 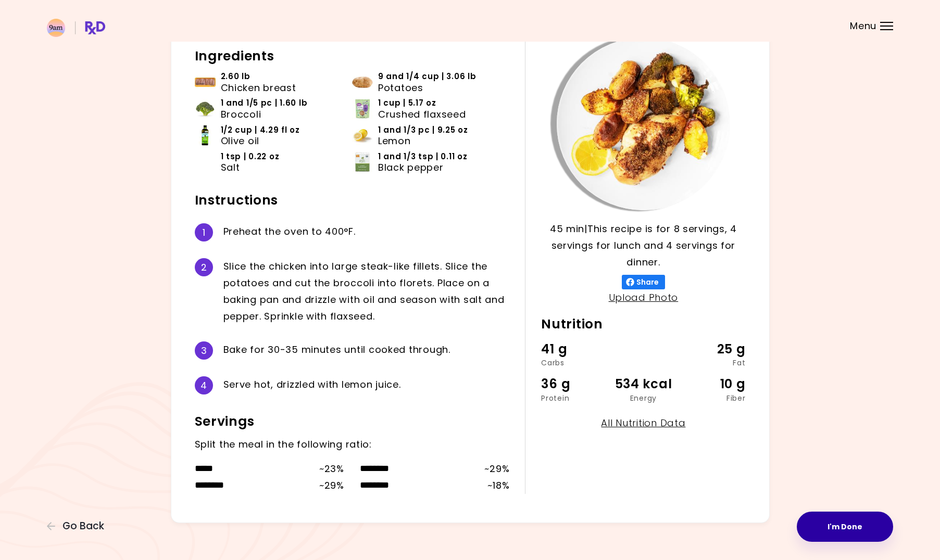 I want to click on div: 36 g, so click(x=575, y=384).